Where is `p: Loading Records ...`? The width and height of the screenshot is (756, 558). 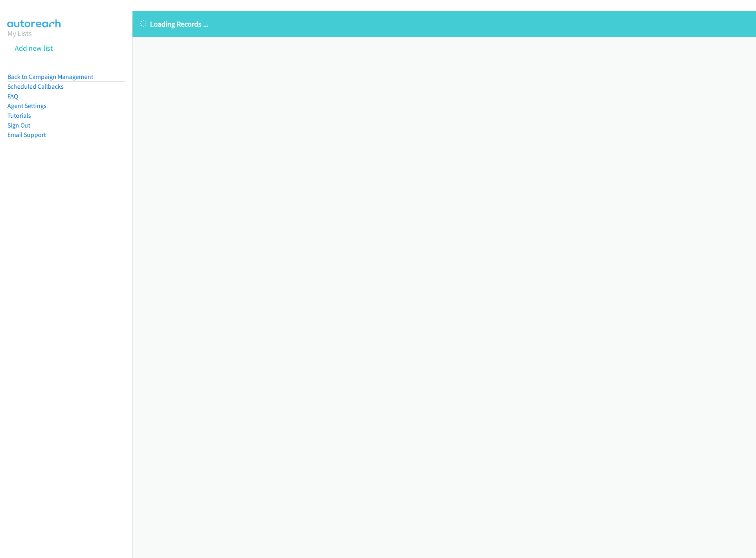
p: Loading Records ... is located at coordinates (444, 24).